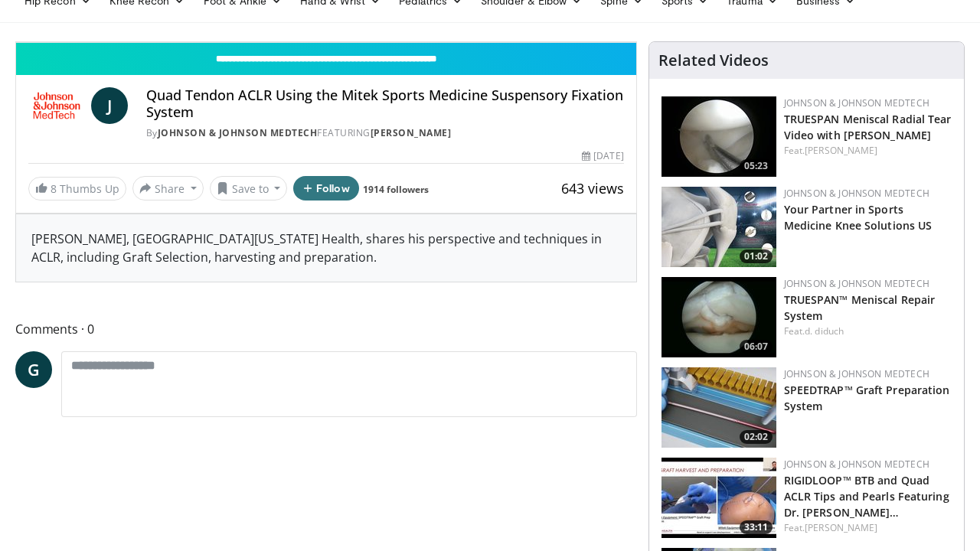  What do you see at coordinates (824, 331) in the screenshot?
I see `a: d. diduch` at bounding box center [824, 331].